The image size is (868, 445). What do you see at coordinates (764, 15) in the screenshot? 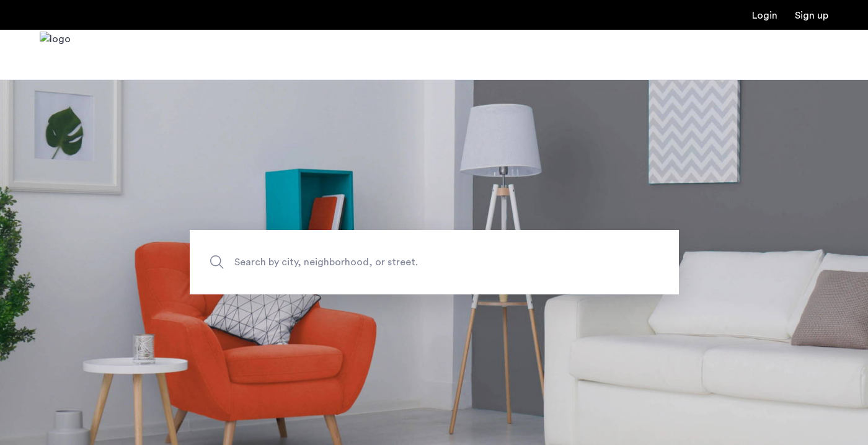
I see `a: Login` at bounding box center [764, 15].